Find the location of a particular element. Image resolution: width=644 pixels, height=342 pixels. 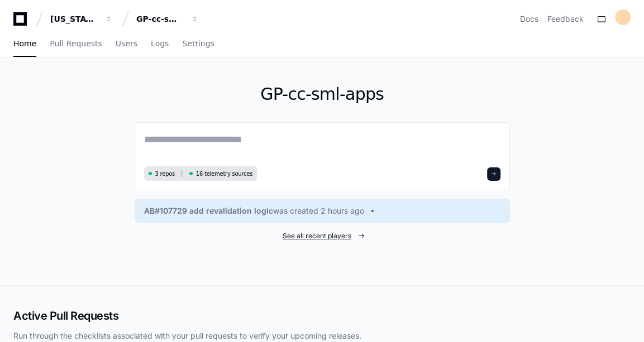

span: was created 2 hours ago is located at coordinates (319, 211).